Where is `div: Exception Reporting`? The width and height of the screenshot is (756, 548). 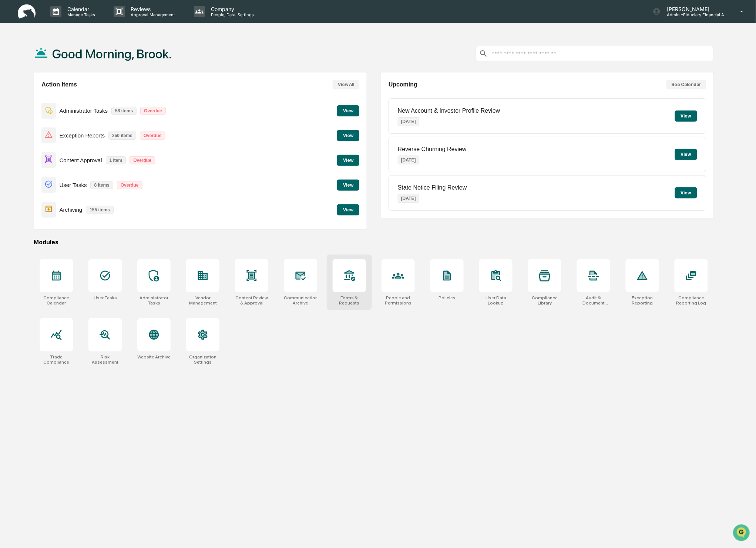 div: Exception Reporting is located at coordinates (642, 301).